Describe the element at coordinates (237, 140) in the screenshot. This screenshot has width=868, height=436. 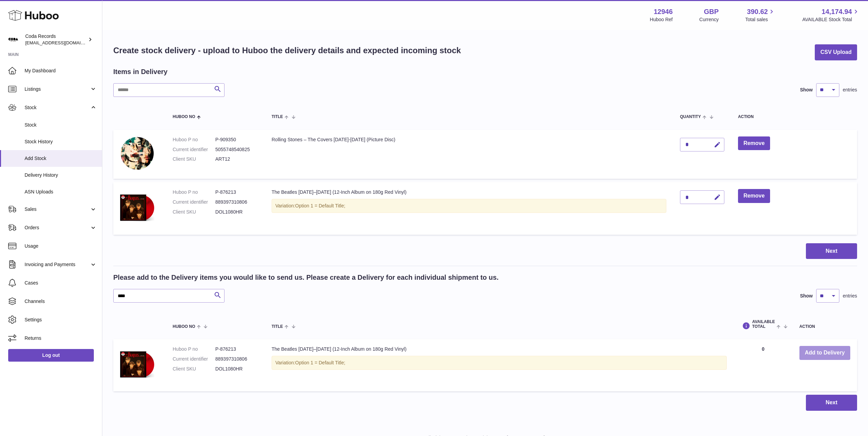
I see `dd: P-909350` at that location.